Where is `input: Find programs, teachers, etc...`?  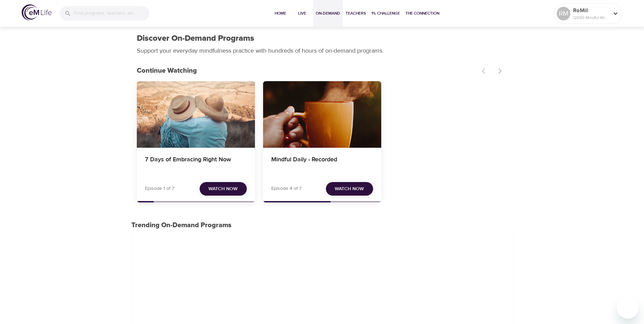
input: Find programs, teachers, etc... is located at coordinates (112, 14).